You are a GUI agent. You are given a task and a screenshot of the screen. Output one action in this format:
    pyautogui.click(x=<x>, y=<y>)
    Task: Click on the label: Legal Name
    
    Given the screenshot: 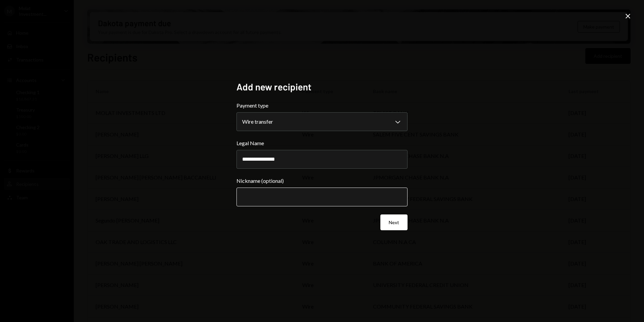 What is the action you would take?
    pyautogui.click(x=322, y=143)
    